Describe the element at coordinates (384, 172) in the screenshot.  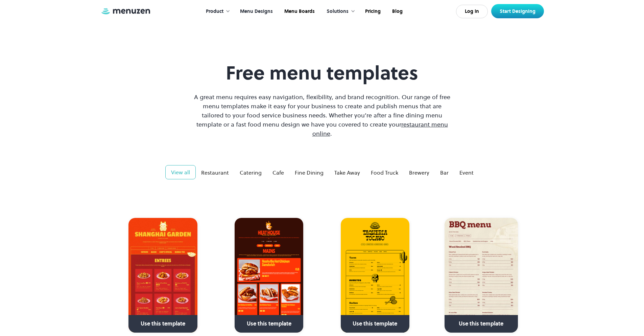
I see `div: Food Truck` at that location.